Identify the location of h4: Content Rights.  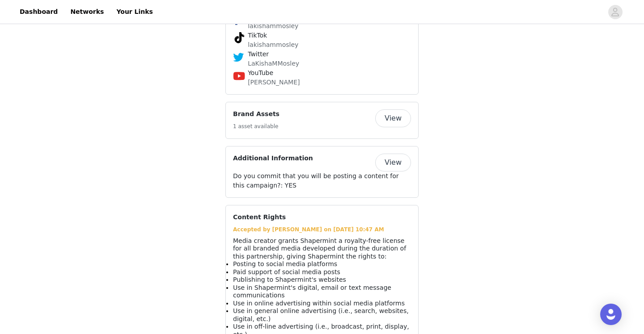
(260, 217).